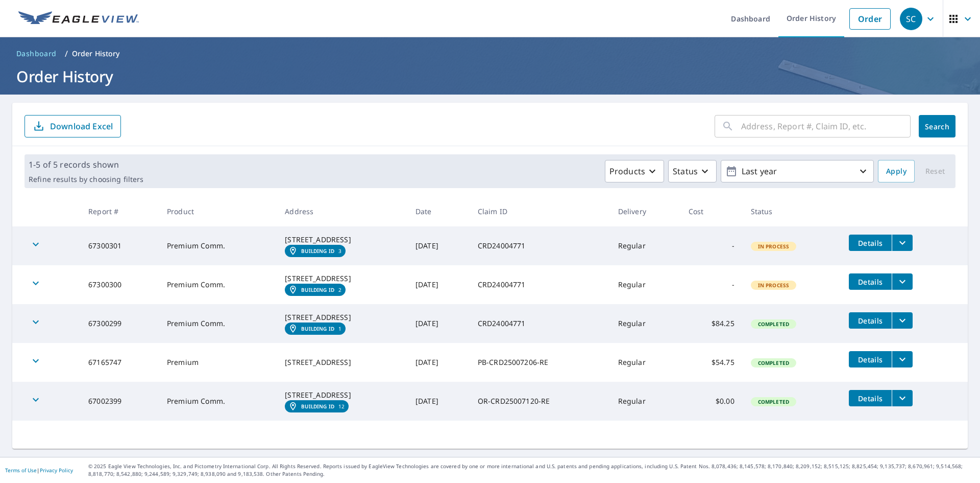  Describe the element at coordinates (870, 321) in the screenshot. I see `button: detailsBtn-67300299` at that location.